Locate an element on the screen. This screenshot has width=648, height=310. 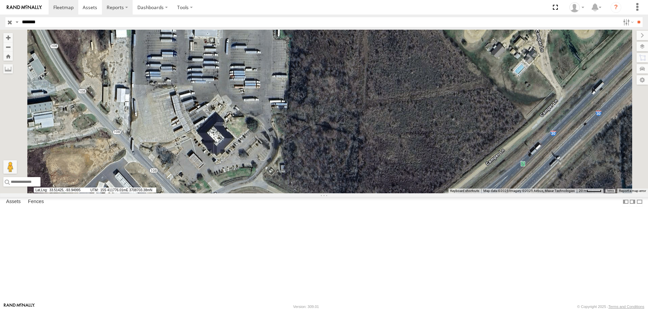
label: Search Query is located at coordinates (17, 22).